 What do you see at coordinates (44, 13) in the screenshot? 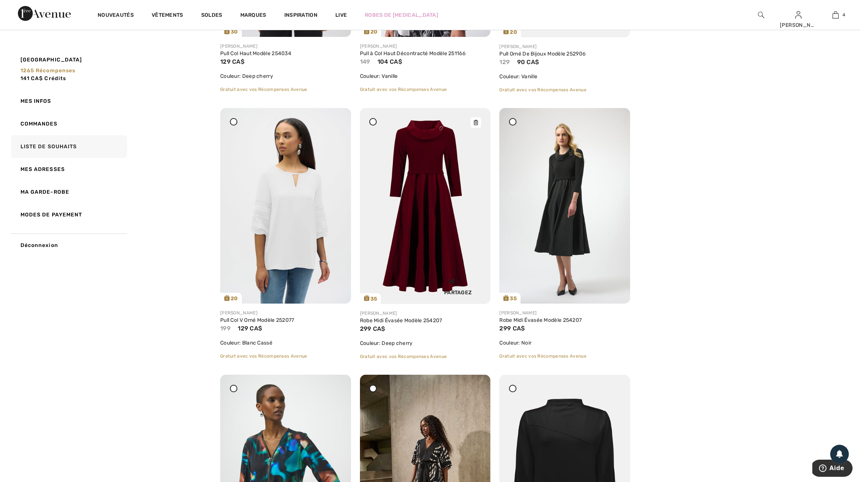
I see `img: 1ère Avenue` at bounding box center [44, 13].